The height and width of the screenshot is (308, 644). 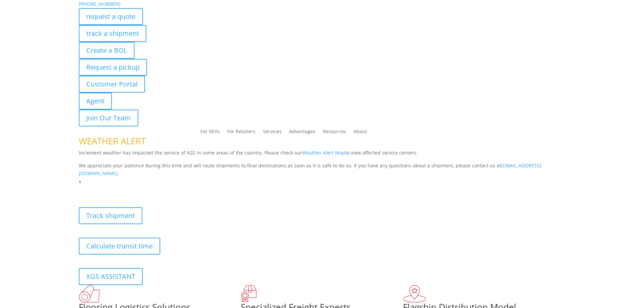 I want to click on a: Join Our Team, so click(x=109, y=118).